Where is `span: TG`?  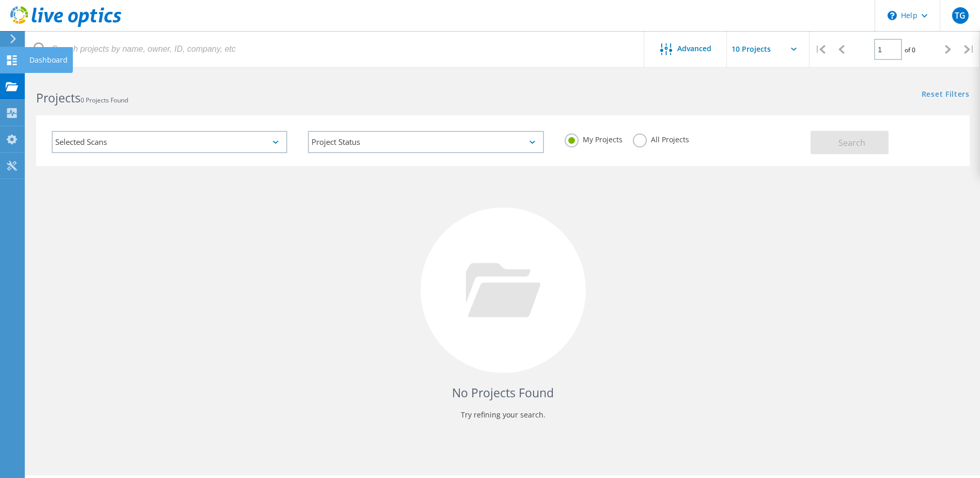
span: TG is located at coordinates (960, 15).